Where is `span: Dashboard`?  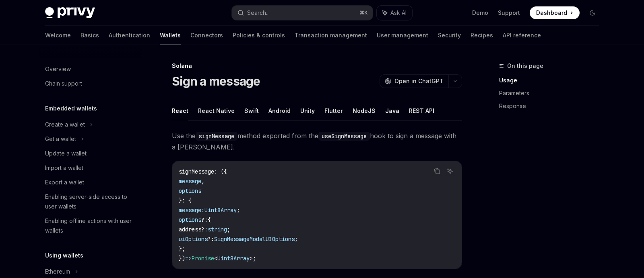
span: Dashboard is located at coordinates (551, 13).